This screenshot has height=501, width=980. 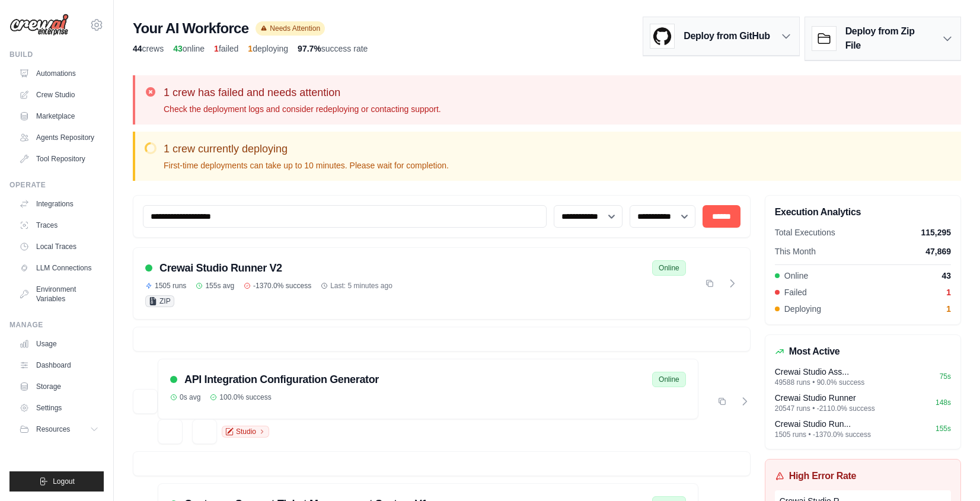 I want to click on div: Last: 5 minutes ago, so click(x=357, y=286).